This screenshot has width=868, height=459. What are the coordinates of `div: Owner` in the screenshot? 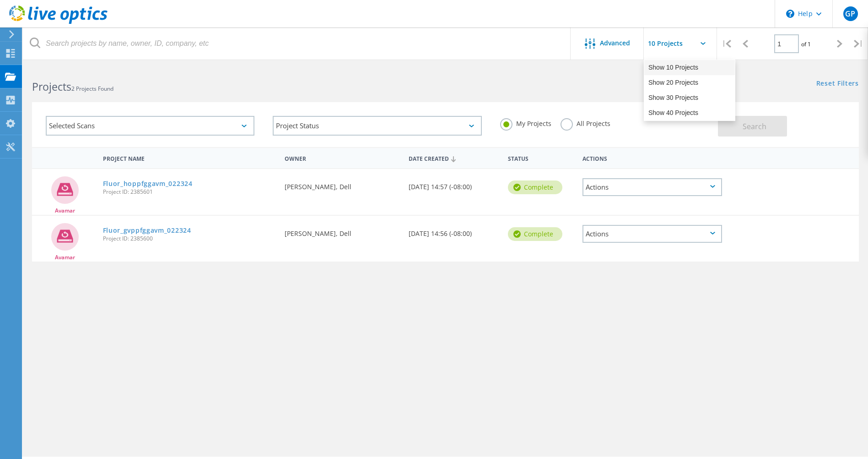 It's located at (342, 157).